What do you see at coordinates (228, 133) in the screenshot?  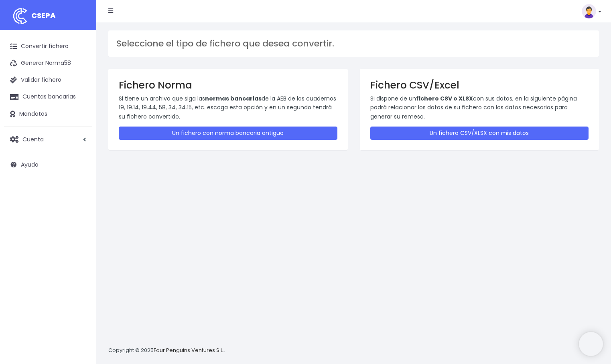 I see `a: Un fichero con norma bancaria antiguo` at bounding box center [228, 133].